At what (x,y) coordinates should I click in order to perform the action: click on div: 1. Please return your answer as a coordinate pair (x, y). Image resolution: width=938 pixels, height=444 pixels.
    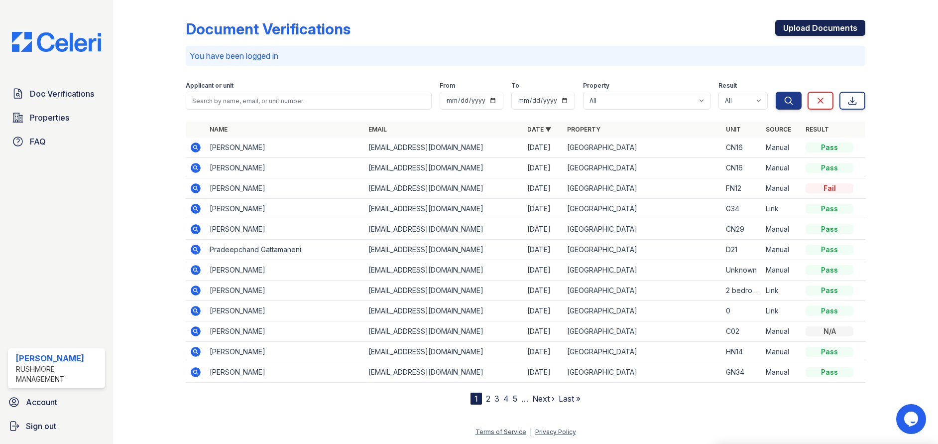
    Looking at the image, I should click on (476, 398).